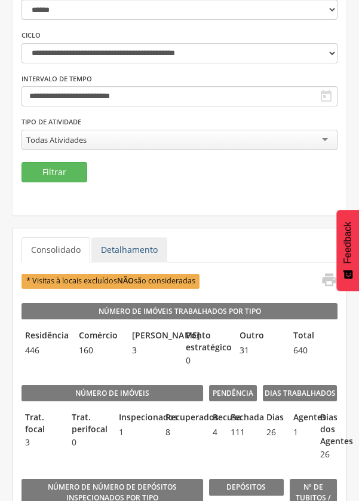 The image size is (359, 501). I want to click on span: 4, so click(215, 432).